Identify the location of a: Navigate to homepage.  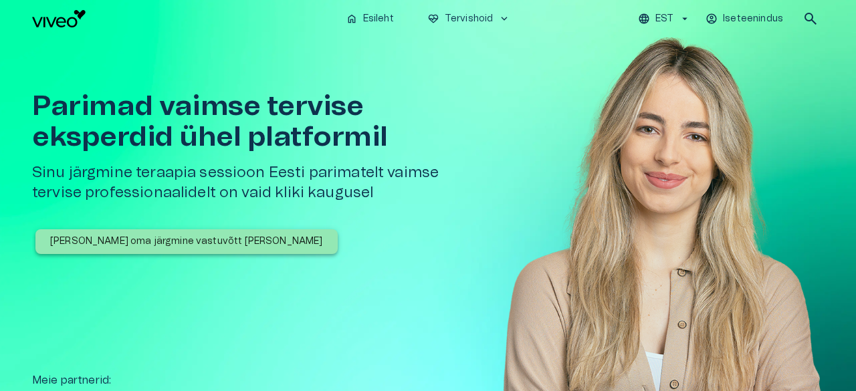
(183, 19).